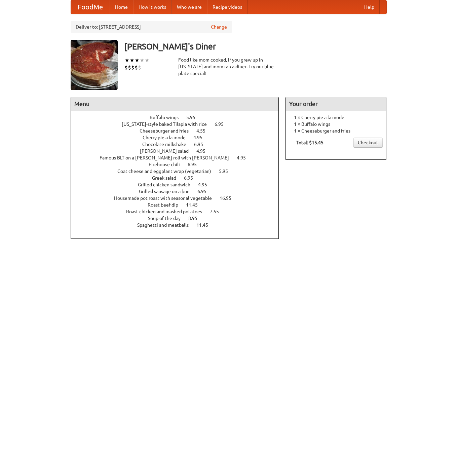 This screenshot has height=476, width=457. What do you see at coordinates (179, 117) in the screenshot?
I see `a: Buffalo wings 5.95` at bounding box center [179, 117].